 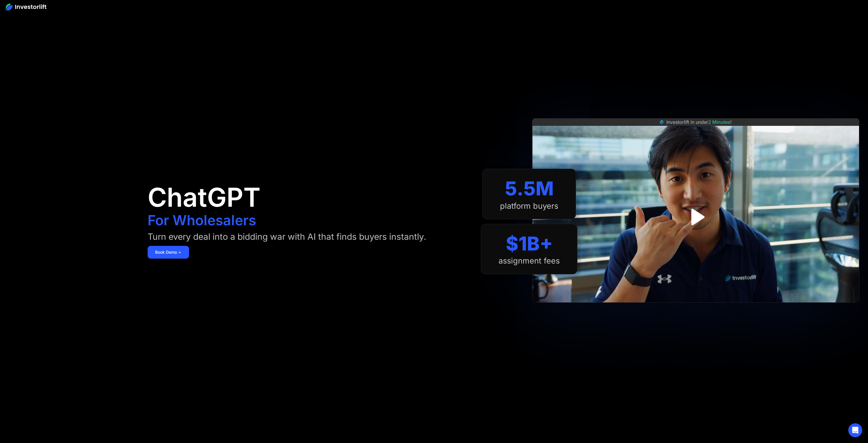 What do you see at coordinates (529, 244) in the screenshot?
I see `div: $1B+` at bounding box center [529, 244].